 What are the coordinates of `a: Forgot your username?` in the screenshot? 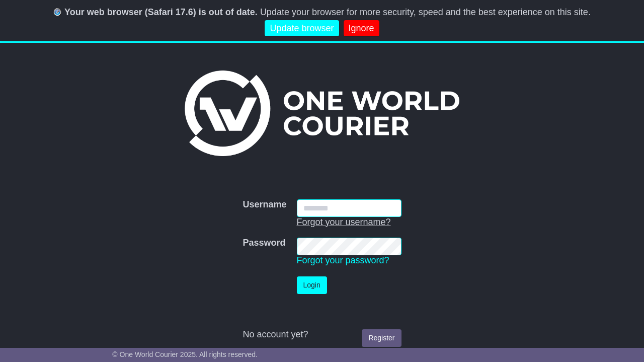 It's located at (344, 222).